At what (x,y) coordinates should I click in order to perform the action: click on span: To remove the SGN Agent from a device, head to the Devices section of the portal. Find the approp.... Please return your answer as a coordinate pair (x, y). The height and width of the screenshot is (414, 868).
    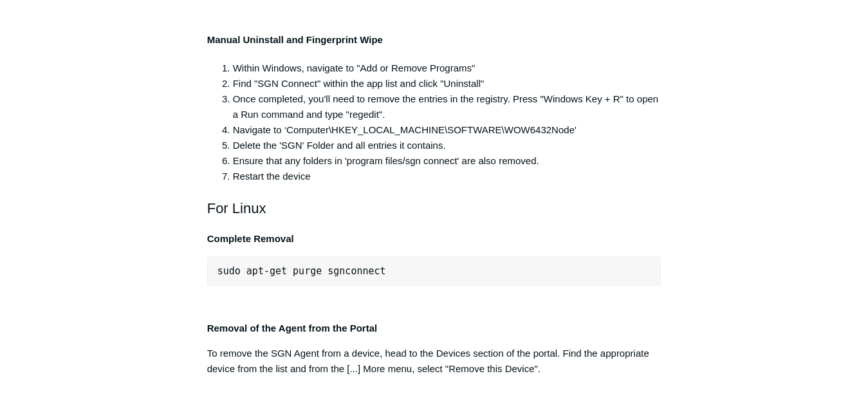
    Looking at the image, I should click on (428, 360).